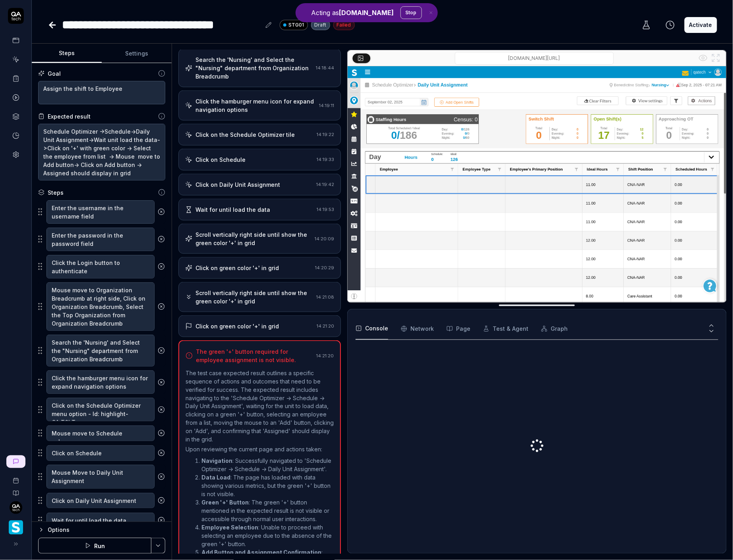 The width and height of the screenshot is (733, 560). What do you see at coordinates (327, 105) in the screenshot?
I see `time: 14:19:11` at bounding box center [327, 105].